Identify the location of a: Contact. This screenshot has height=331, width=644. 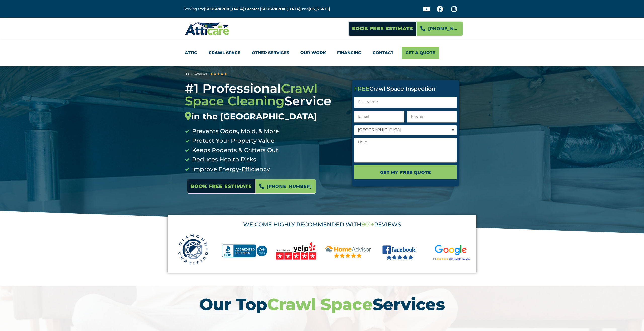
(383, 53).